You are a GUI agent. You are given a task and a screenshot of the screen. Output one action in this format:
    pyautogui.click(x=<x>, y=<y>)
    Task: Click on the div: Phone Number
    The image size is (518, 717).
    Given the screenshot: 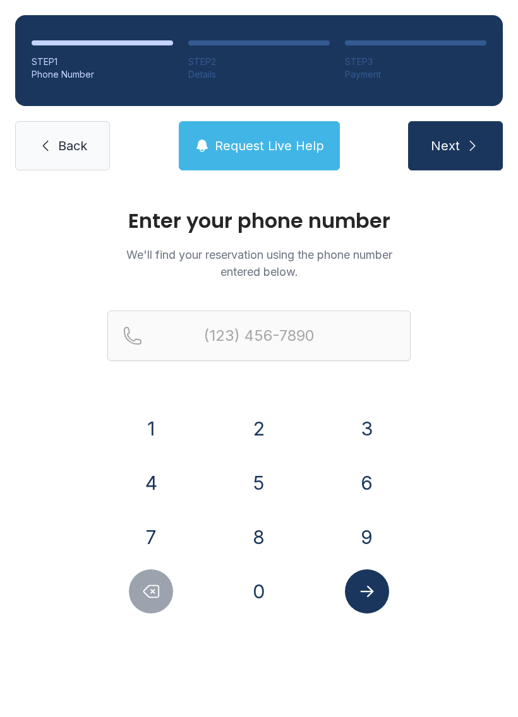 What is the action you would take?
    pyautogui.click(x=102, y=74)
    